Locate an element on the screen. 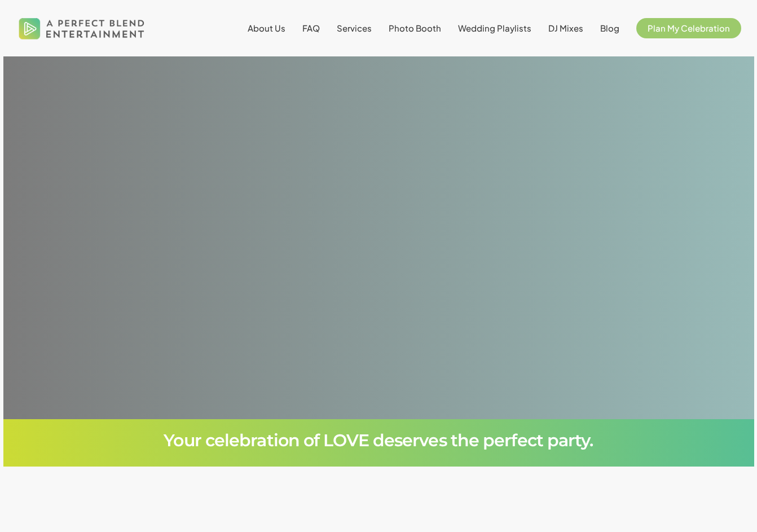 The height and width of the screenshot is (532, 757). a: Photo Booth is located at coordinates (414, 28).